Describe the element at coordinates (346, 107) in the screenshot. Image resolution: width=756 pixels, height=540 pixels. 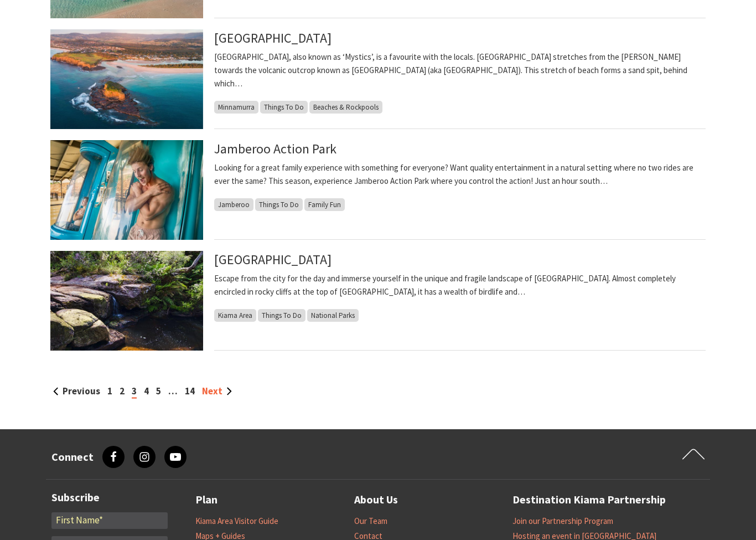
I see `span: Beaches & Rockpools` at that location.